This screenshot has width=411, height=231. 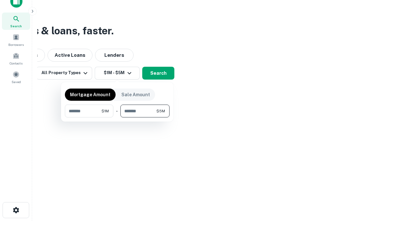 I want to click on p: Sale Amount, so click(x=135, y=95).